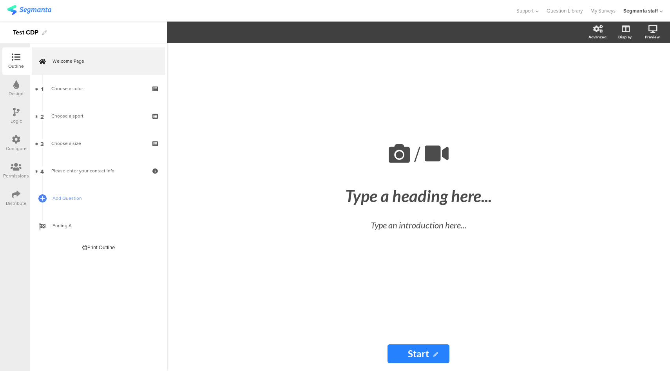  Describe the element at coordinates (42, 89) in the screenshot. I see `span: 1` at that location.